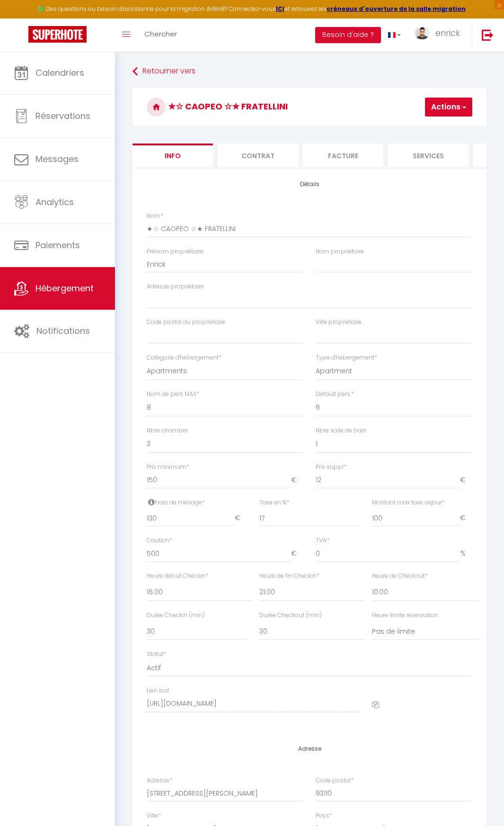  I want to click on a: ICI, so click(280, 8).